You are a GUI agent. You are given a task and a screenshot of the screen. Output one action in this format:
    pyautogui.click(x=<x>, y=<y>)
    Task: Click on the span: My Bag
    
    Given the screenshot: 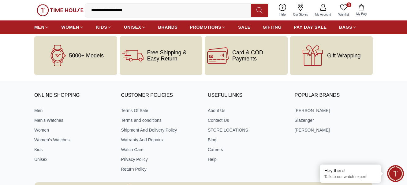 What is the action you would take?
    pyautogui.click(x=361, y=14)
    